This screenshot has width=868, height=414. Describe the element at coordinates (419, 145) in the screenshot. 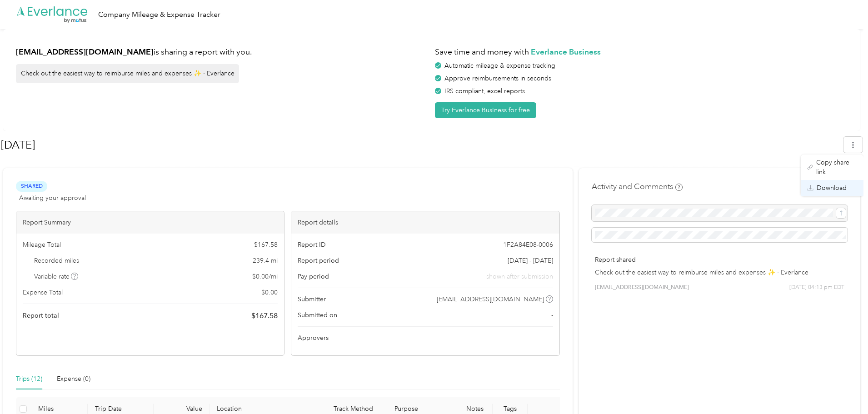

I see `h1: Sep 2025` at that location.